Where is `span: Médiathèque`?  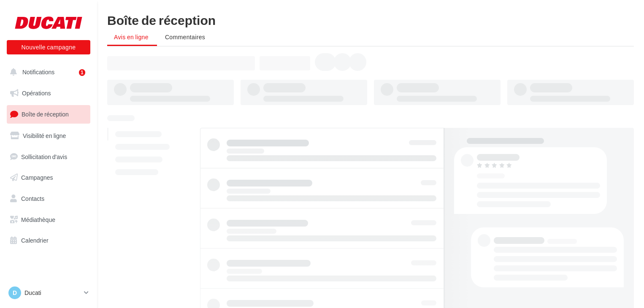
span: Médiathèque is located at coordinates (38, 220).